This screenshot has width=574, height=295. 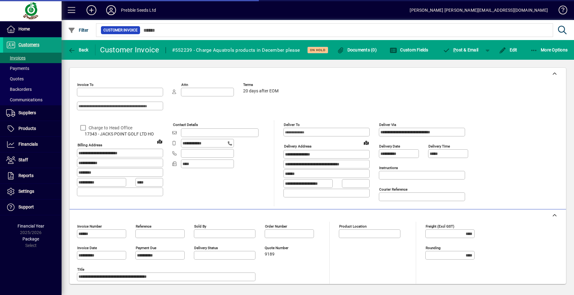 What do you see at coordinates (357, 50) in the screenshot?
I see `span: Documents (0)` at bounding box center [357, 50].